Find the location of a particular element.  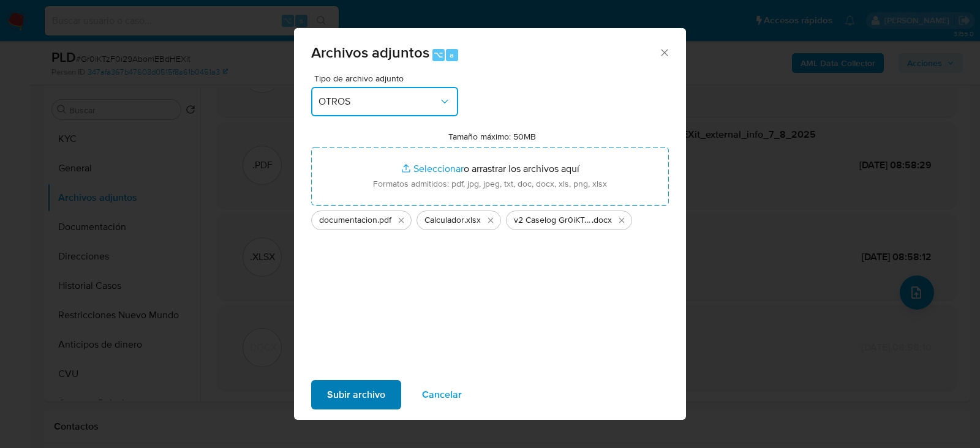

button: Eliminar documentacion.pdf is located at coordinates (401, 220).